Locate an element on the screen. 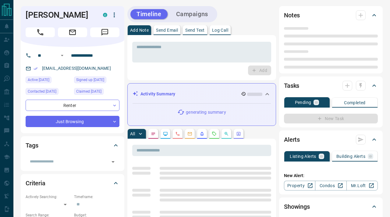  div: Alerts is located at coordinates (330, 139).